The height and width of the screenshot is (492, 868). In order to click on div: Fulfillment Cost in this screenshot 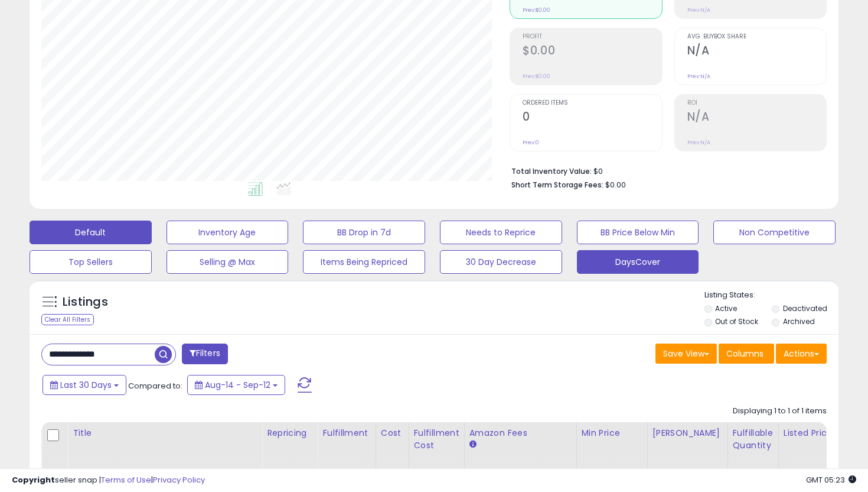, I will do `click(436, 439)`.